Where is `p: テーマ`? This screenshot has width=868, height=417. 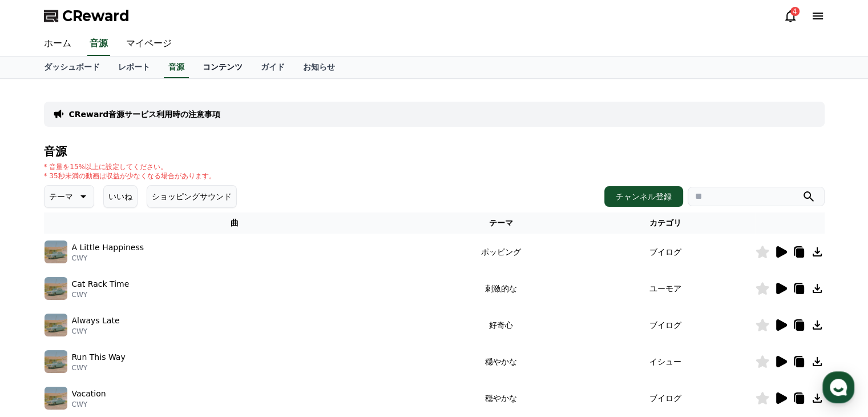
p: テーマ is located at coordinates (61, 196).